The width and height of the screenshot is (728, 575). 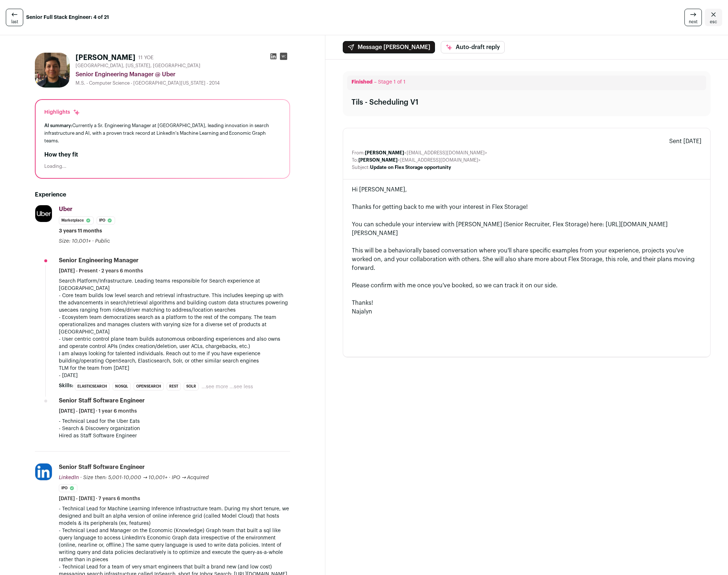 I want to click on div: Loading..., so click(x=162, y=166).